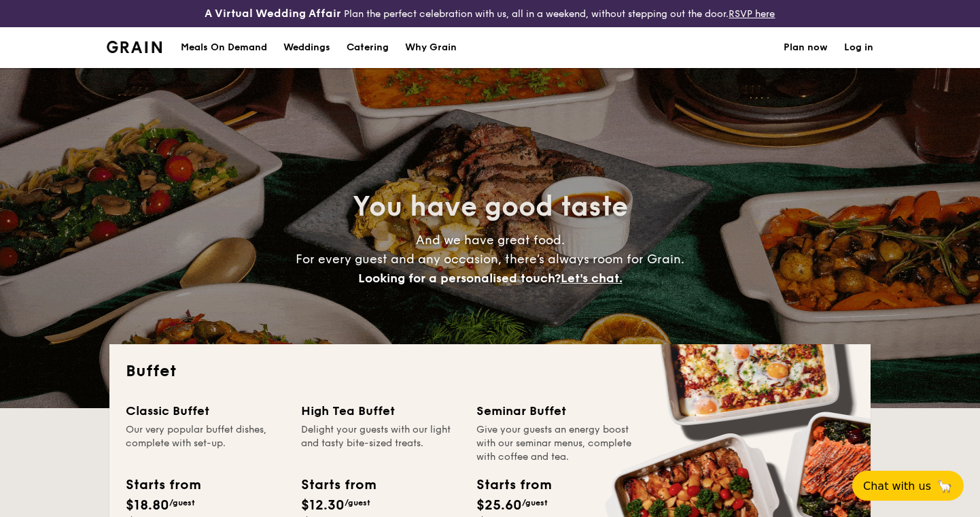 The width and height of the screenshot is (980, 517). I want to click on div: Plan the perfect celebration with us, all in a weekend, without stepping out the door., so click(490, 14).